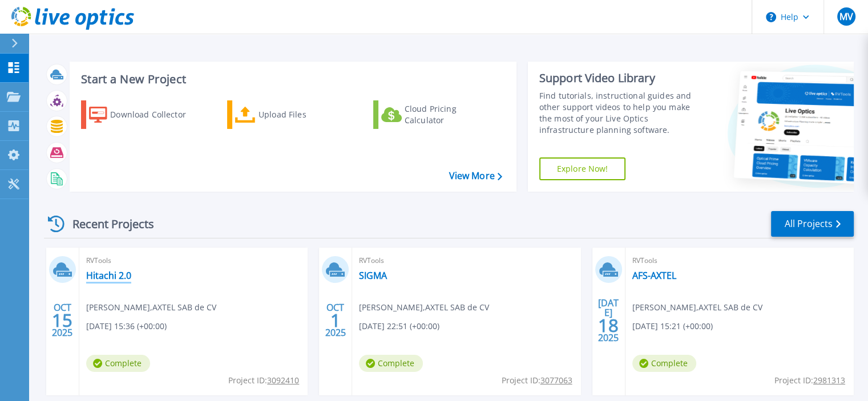  What do you see at coordinates (372, 276) in the screenshot?
I see `a: SIGMA` at bounding box center [372, 276].